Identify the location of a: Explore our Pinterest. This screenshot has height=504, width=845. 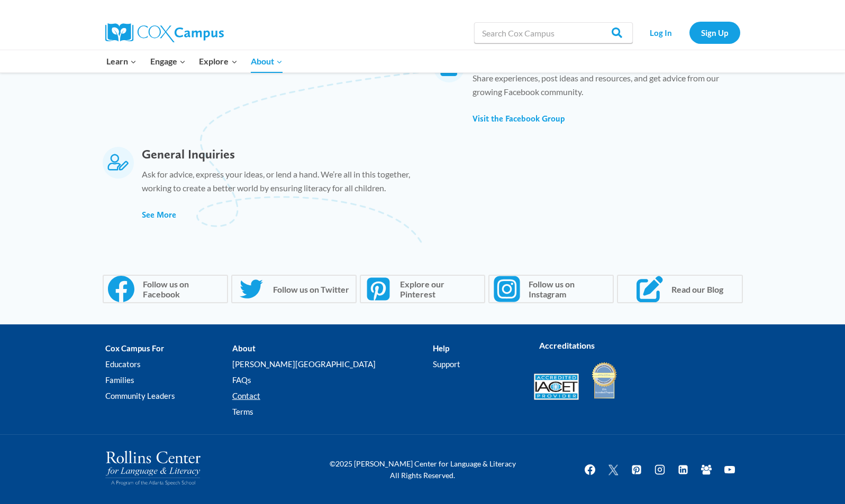
(422, 289).